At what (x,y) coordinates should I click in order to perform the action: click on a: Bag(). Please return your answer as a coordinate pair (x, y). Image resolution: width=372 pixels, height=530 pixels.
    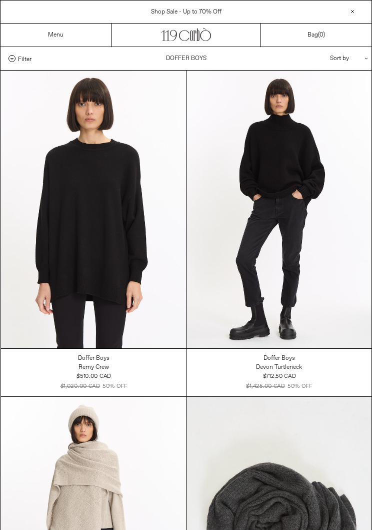
    Looking at the image, I should click on (316, 35).